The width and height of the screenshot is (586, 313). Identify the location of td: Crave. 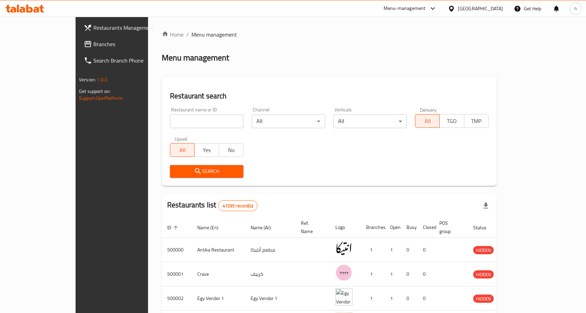
(218, 274).